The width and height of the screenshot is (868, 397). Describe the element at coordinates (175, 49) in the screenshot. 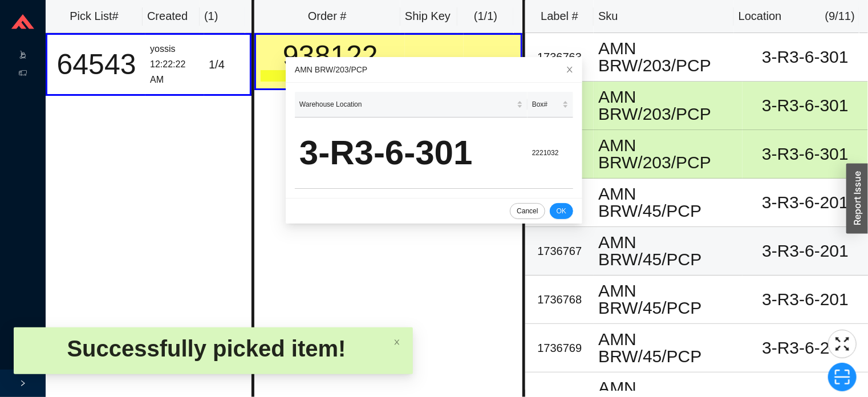

I see `div: yossis` at that location.